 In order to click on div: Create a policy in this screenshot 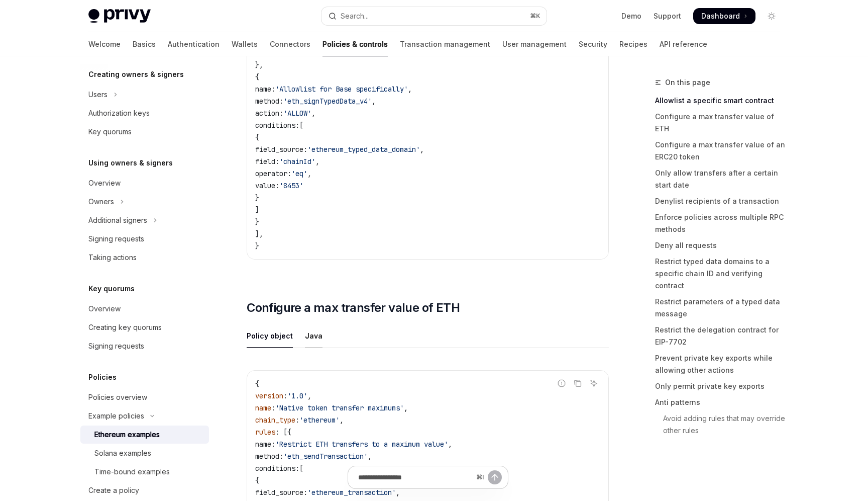, I will do `click(114, 490)`.